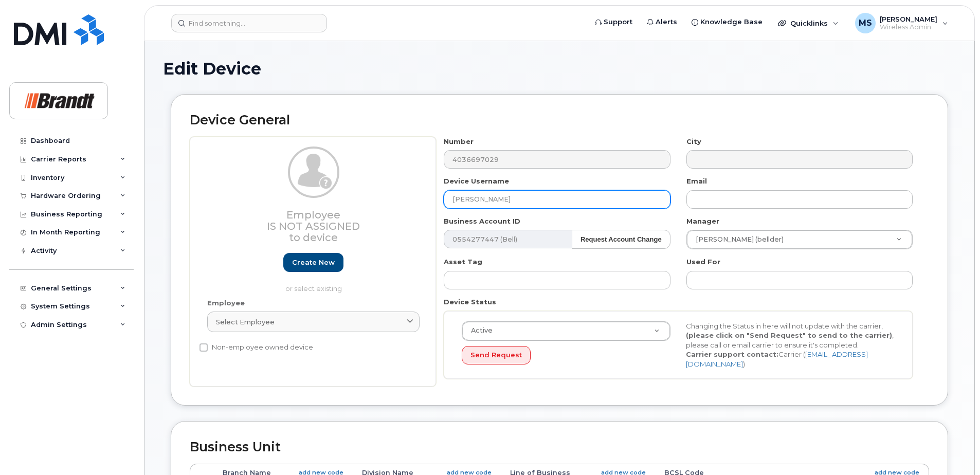 Image resolution: width=980 pixels, height=475 pixels. Describe the element at coordinates (313, 288) in the screenshot. I see `p: or select existing` at that location.